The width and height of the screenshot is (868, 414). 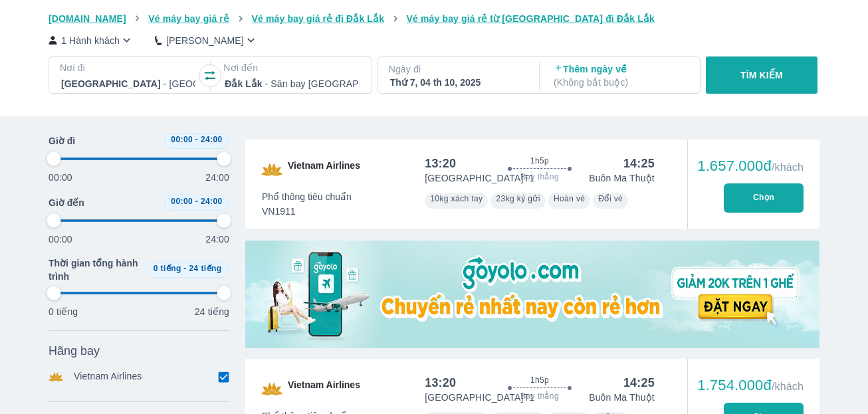 What do you see at coordinates (63, 311) in the screenshot?
I see `p: 0 tiếng` at bounding box center [63, 311].